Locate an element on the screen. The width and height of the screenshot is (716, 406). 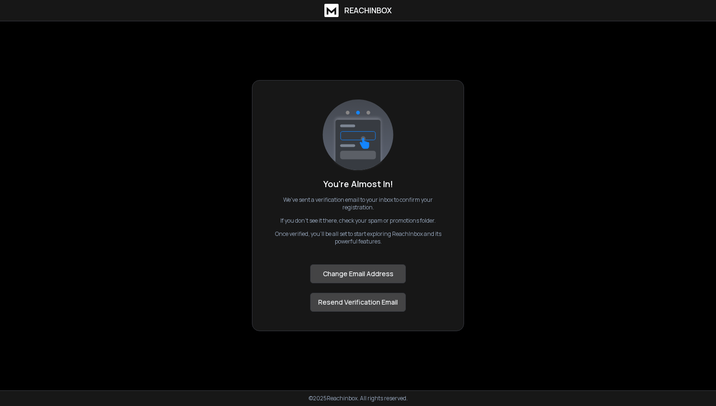
p: Once verified, you’ll be all set to start exploring ReachInbox and its powerful features. is located at coordinates (358, 238).